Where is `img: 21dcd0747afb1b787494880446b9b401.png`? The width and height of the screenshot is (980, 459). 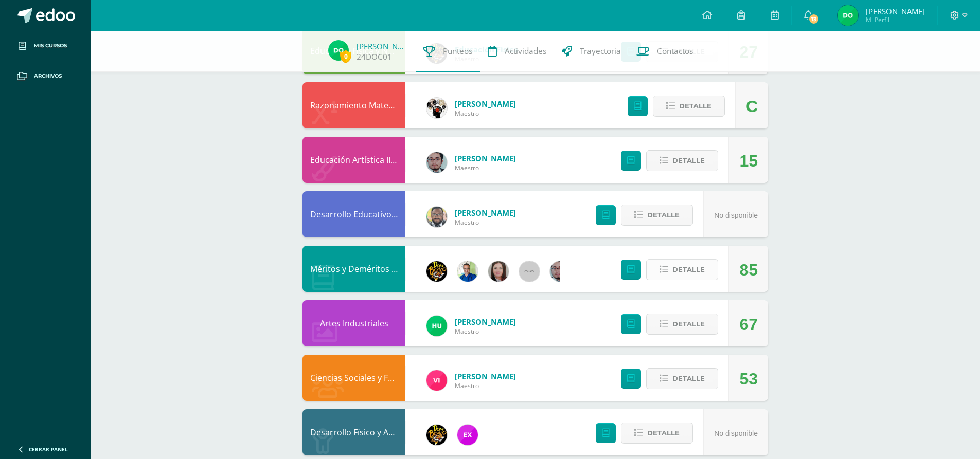 img: 21dcd0747afb1b787494880446b9b401.png is located at coordinates (437, 434).